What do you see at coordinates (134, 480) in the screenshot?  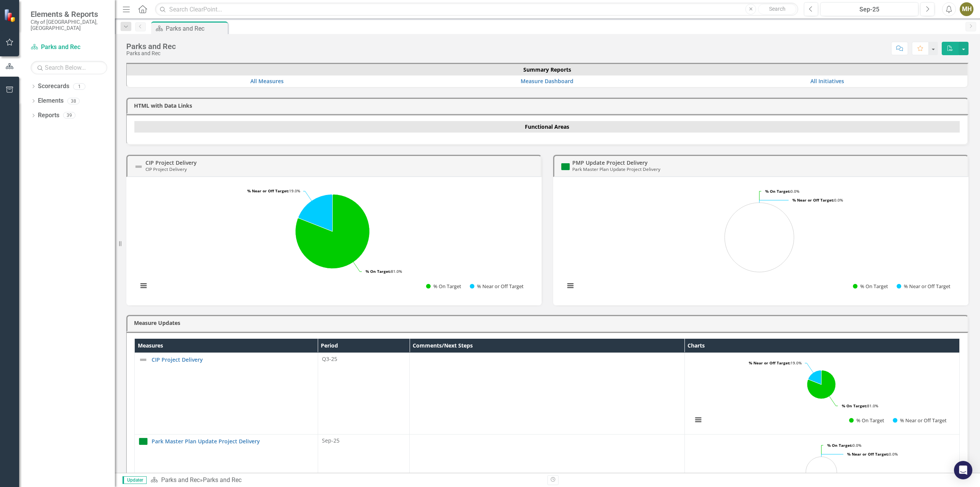 I see `span: Updater` at bounding box center [134, 480].